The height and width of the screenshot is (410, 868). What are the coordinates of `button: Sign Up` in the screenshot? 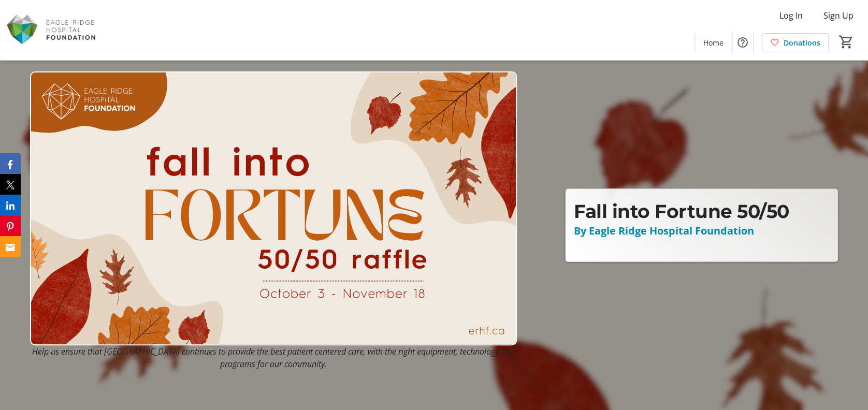 It's located at (838, 15).